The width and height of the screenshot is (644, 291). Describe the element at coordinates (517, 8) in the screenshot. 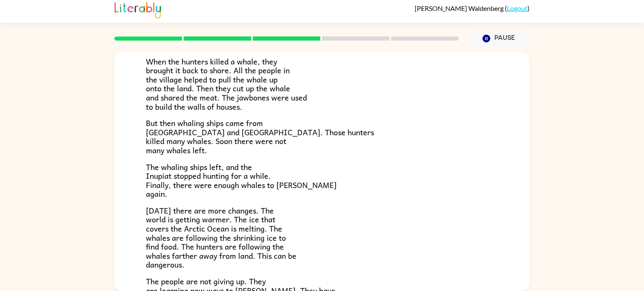

I see `a: Logout` at that location.